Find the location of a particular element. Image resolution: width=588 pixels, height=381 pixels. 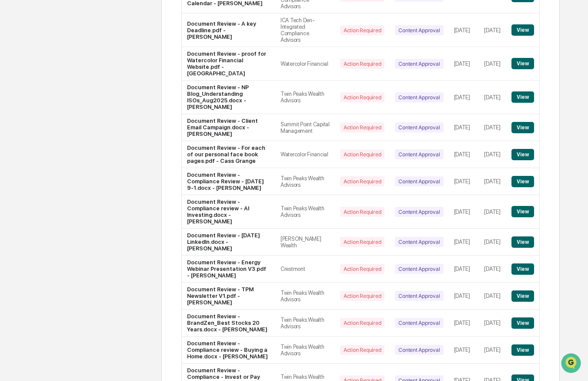

img: f2157a4c-a0d3-4daa-907e-bb6f0de503a5-1751232295721 is located at coordinates (11, 11).